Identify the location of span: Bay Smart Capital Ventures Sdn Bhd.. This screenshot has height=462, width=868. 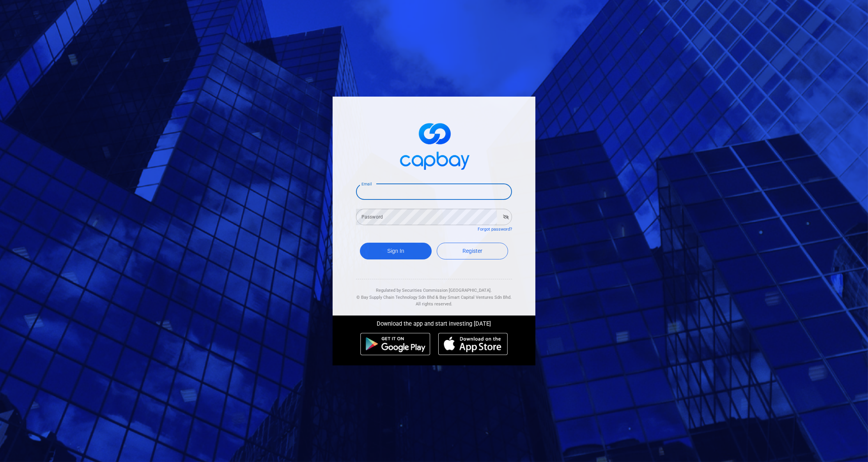
(476, 298).